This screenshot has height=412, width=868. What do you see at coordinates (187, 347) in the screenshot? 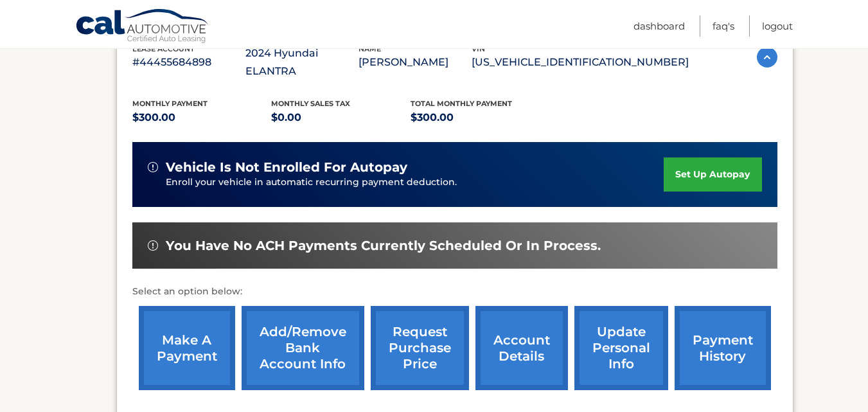
I see `a: make a payment` at bounding box center [187, 347].